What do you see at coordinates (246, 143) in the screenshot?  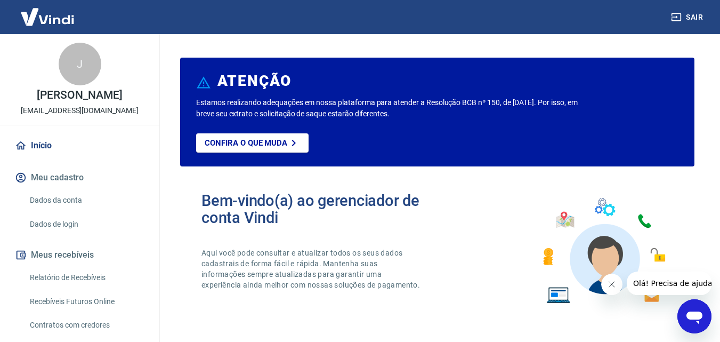 I see `p: Confira o que muda` at bounding box center [246, 143].